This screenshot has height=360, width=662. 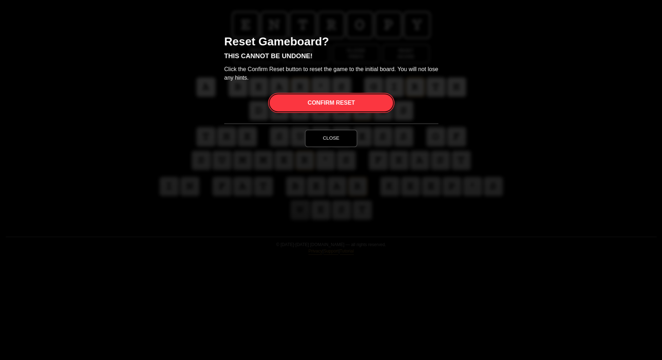 I want to click on button: Confirm Reset, so click(x=331, y=103).